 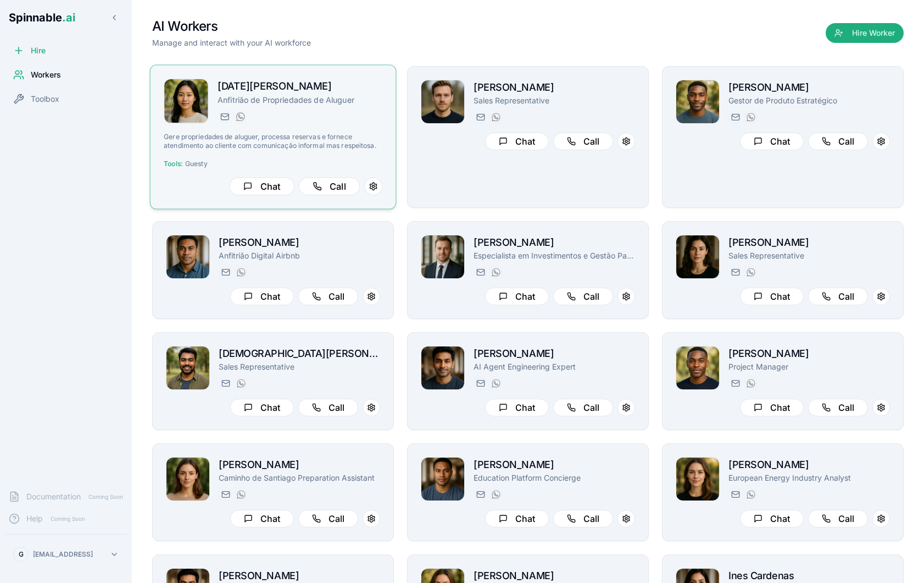 I want to click on button: Send email to paul.santos@getspinnable.ai, so click(x=480, y=272).